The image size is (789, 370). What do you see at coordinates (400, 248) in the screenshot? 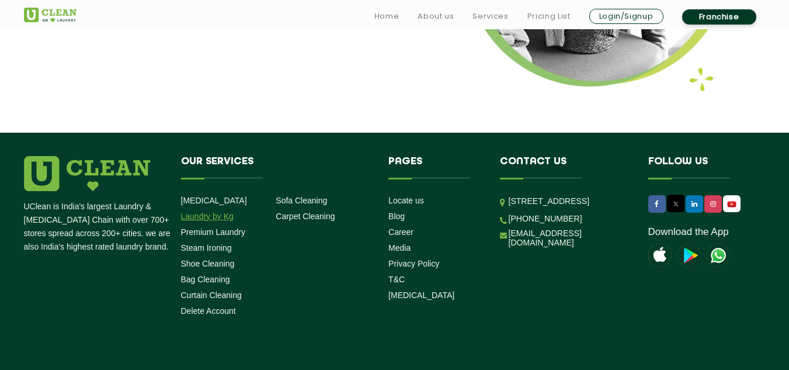
I see `a: Media` at bounding box center [400, 248].